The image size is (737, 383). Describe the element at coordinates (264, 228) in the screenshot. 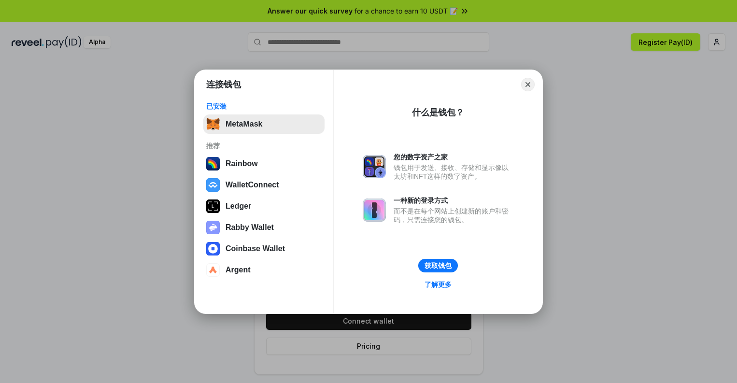

I see `button: Rabby Wallet` at that location.